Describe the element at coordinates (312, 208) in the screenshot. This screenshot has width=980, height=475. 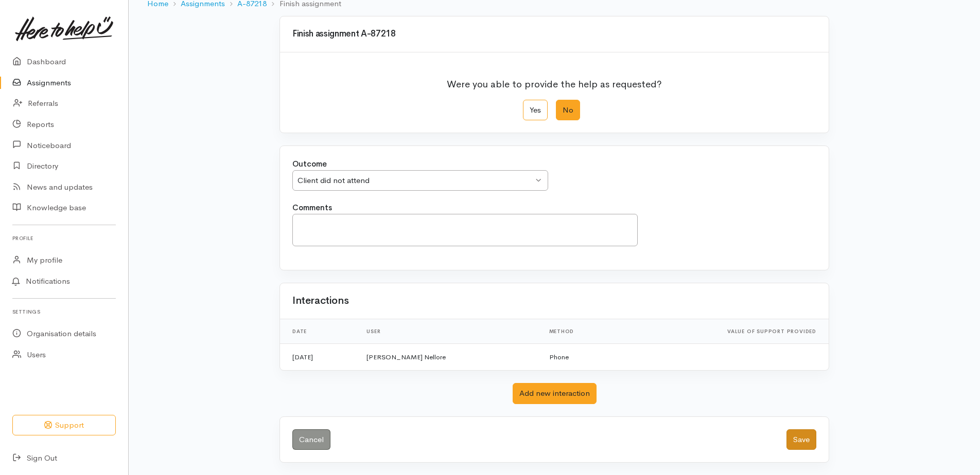
I see `label: Comments` at that location.